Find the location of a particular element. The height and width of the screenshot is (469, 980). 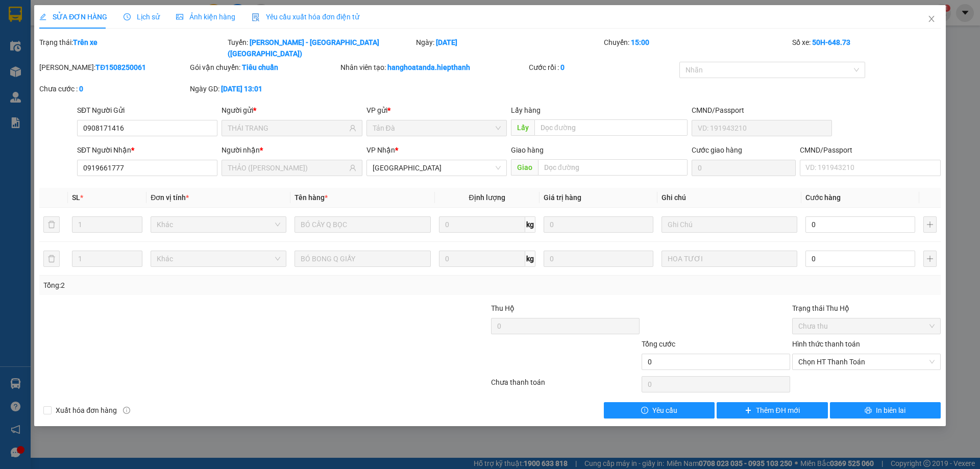

button: plusThêm ĐH mới is located at coordinates (771, 410).